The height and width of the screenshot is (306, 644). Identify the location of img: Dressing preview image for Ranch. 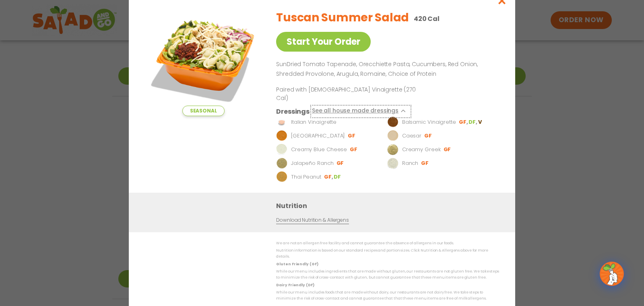
(393, 163).